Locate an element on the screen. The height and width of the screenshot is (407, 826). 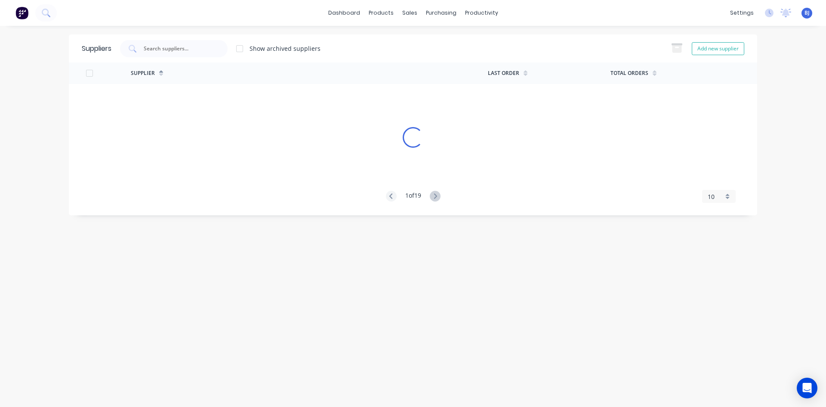
div: settings is located at coordinates (742, 13).